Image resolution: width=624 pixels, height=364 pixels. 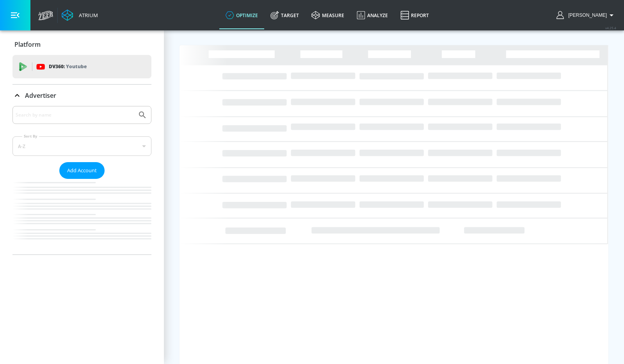 I want to click on div: DV360: Youtube, so click(x=82, y=67).